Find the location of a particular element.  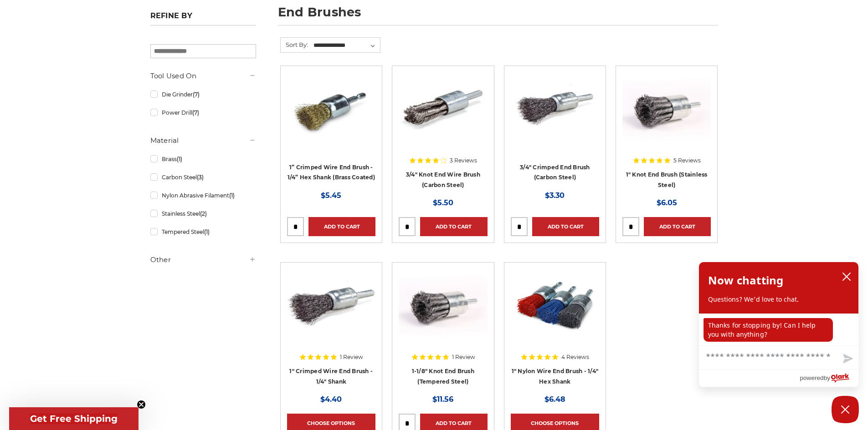

select: Sort By: is located at coordinates (345, 45).